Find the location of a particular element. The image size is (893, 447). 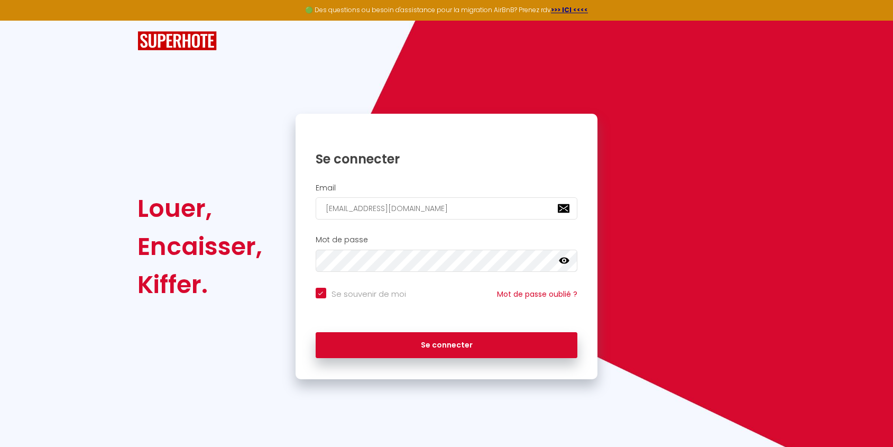

h2: Email is located at coordinates (447, 188).